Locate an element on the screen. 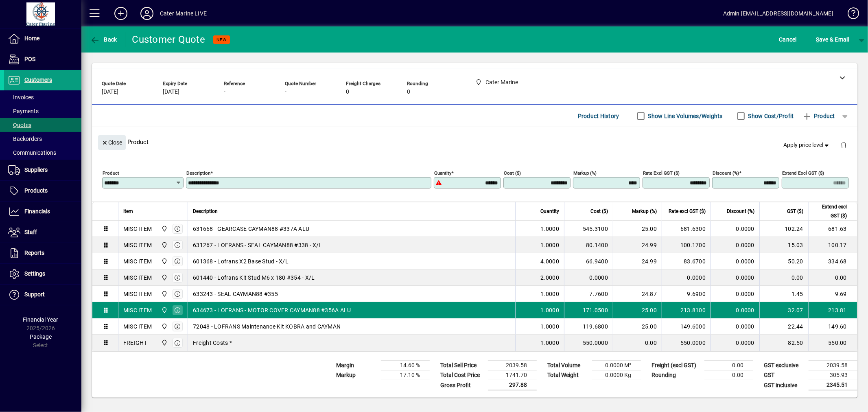 Image resolution: width=868 pixels, height=412 pixels. a: Support is located at coordinates (43, 295).